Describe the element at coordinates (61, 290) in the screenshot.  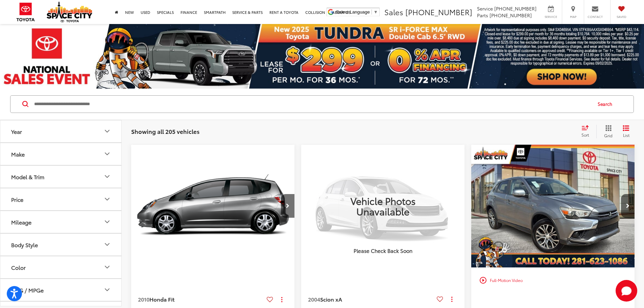
I see `button: MPG / MPGeMPG / MPGe` at that location.